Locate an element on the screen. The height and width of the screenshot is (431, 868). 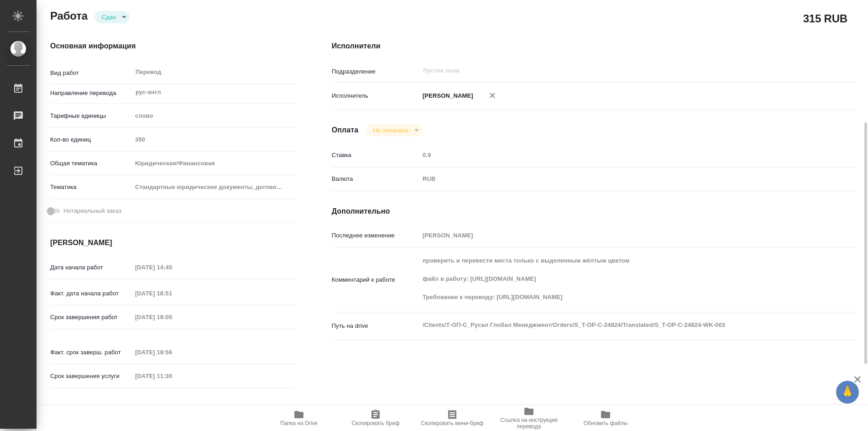
div: слово is located at coordinates (213, 116).